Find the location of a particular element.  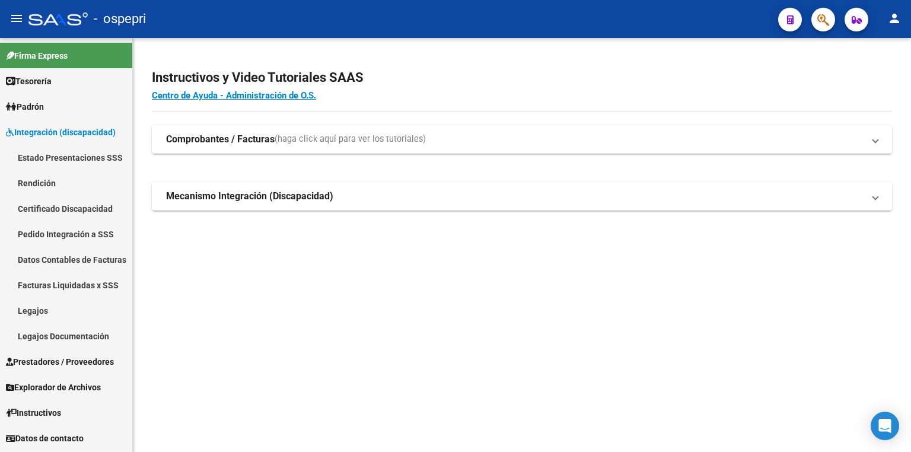

span: Datos de contacto is located at coordinates (44, 438).